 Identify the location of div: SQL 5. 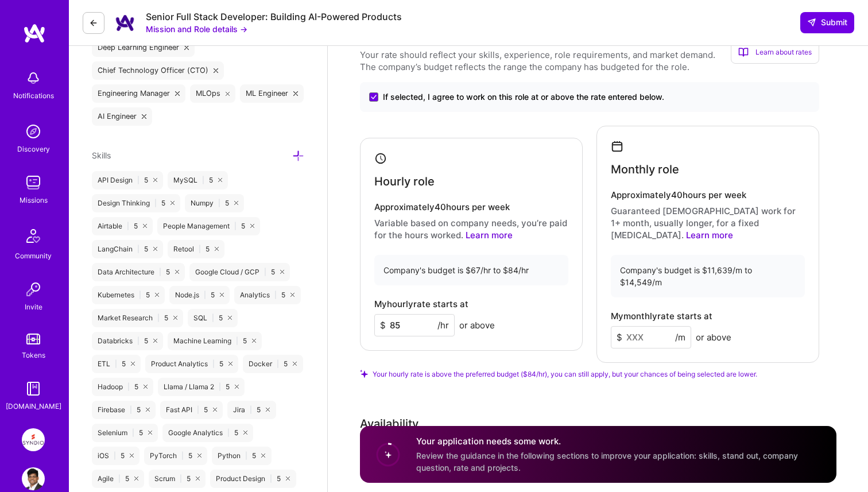
(213, 318).